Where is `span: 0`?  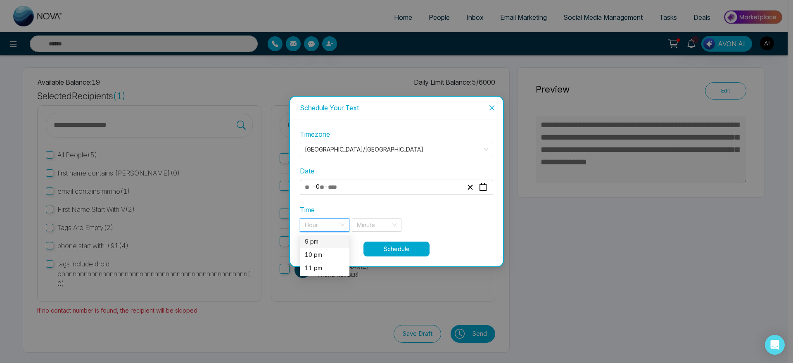 span: 0 is located at coordinates (318, 187).